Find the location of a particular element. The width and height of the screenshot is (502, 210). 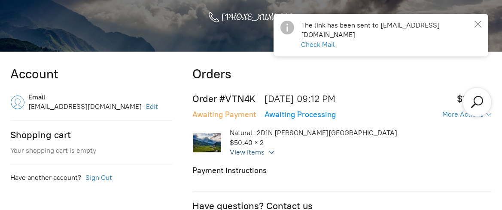

a: Close notice is located at coordinates (478, 24).